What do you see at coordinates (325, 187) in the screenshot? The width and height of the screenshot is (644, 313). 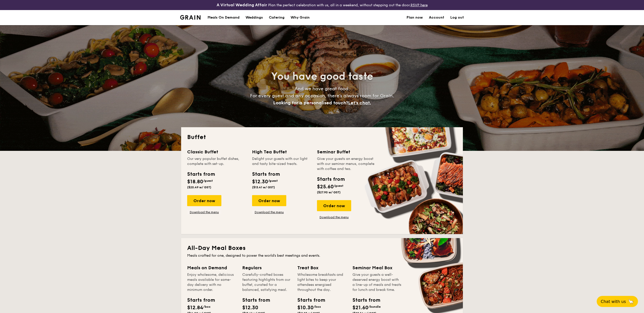 I see `span: $25.60` at bounding box center [325, 187].